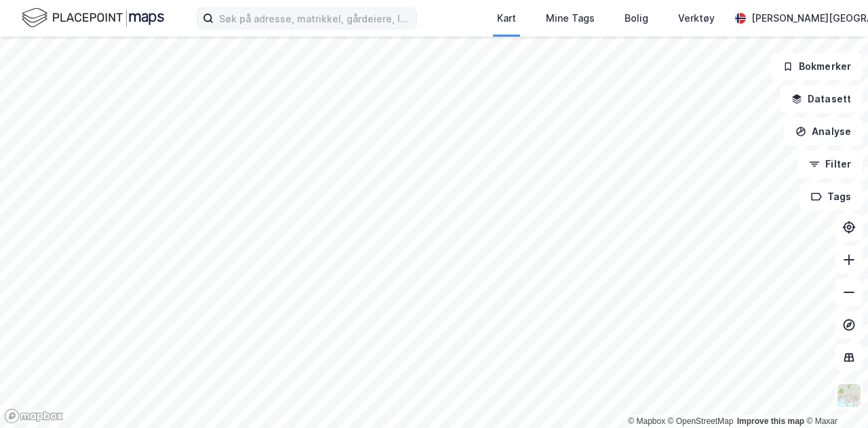  Describe the element at coordinates (571, 18) in the screenshot. I see `div: Mine Tags` at that location.